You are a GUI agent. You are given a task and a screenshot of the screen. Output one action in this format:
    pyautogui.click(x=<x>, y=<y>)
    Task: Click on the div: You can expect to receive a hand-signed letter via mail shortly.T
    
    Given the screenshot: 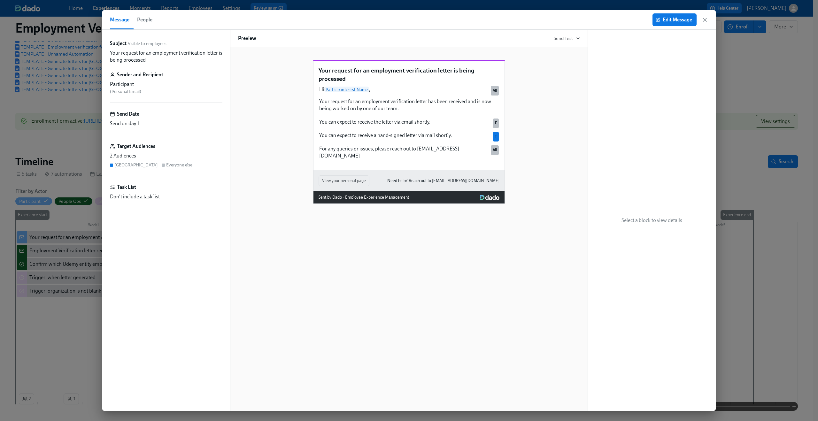 What is the action you would take?
    pyautogui.click(x=409, y=136)
    